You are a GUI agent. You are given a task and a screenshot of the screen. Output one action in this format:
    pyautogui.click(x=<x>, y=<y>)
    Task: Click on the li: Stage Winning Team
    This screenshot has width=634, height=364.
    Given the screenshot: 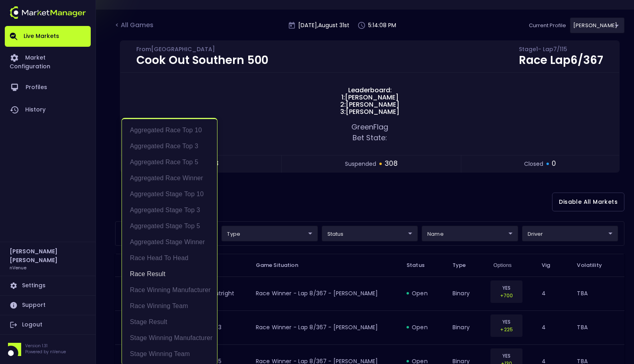 What is the action you would take?
    pyautogui.click(x=170, y=354)
    